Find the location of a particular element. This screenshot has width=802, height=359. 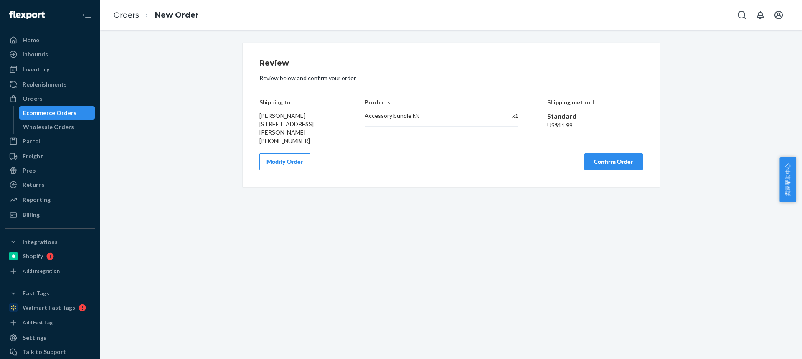

a: Inventory is located at coordinates (50, 69).